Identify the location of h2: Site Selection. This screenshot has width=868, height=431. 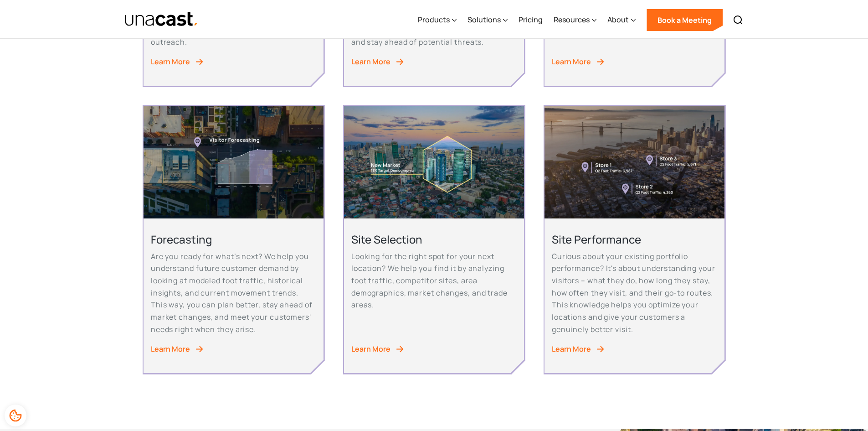
(434, 239).